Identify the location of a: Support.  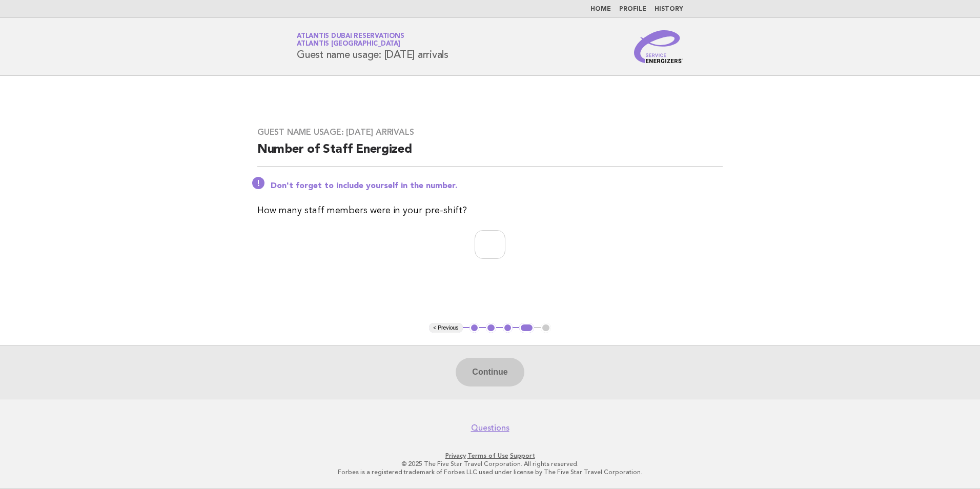
(522, 455).